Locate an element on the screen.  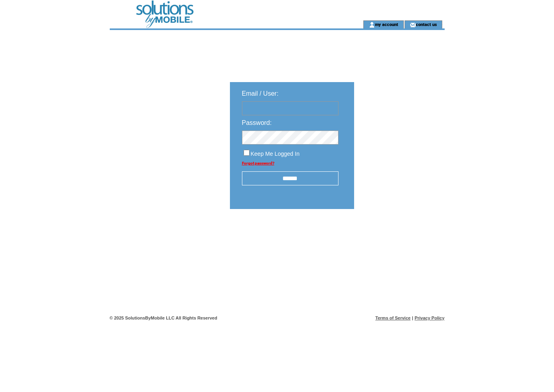
a: Forgot password? is located at coordinates (258, 163).